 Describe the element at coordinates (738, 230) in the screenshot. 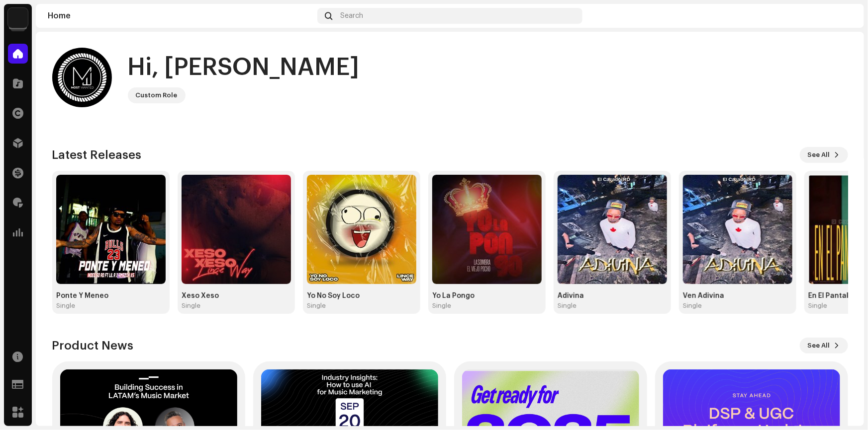

I see `img: ec9dd0cb-187f-4703-a7ef-a943cfad300e` at that location.